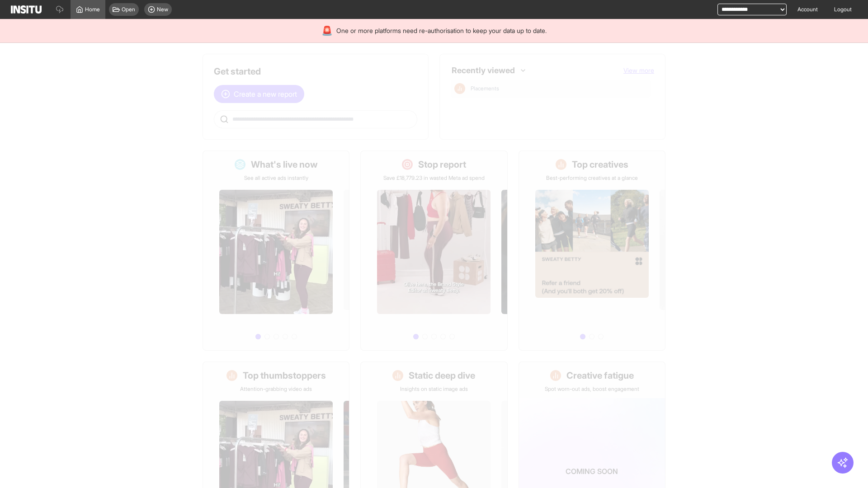  Describe the element at coordinates (162, 10) in the screenshot. I see `span: New` at that location.